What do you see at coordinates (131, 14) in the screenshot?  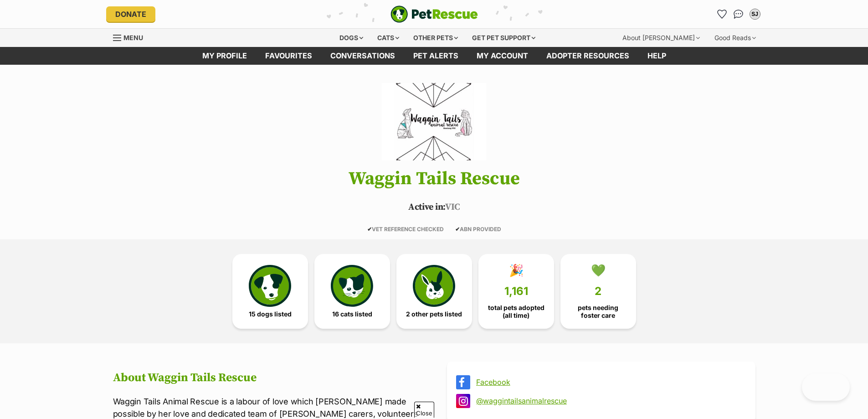 I see `a: Donate` at bounding box center [131, 14].